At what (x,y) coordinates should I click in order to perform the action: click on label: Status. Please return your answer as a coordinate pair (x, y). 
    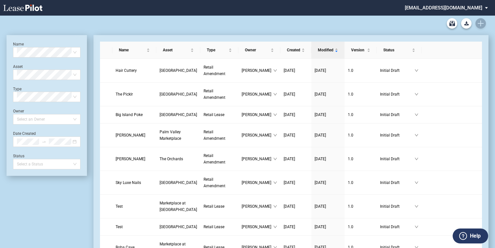
    Looking at the image, I should click on (19, 156).